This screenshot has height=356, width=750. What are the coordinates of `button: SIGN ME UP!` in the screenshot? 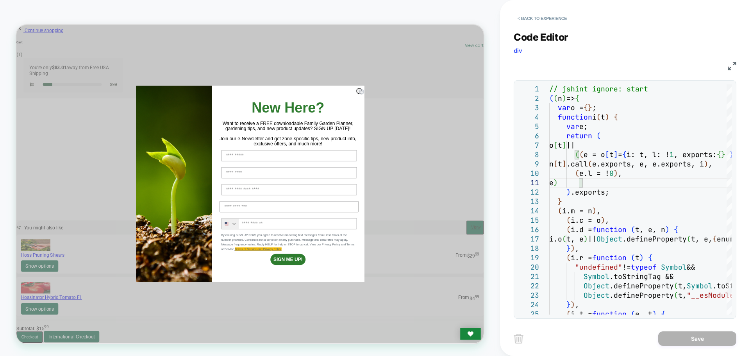 It's located at (362, 312).